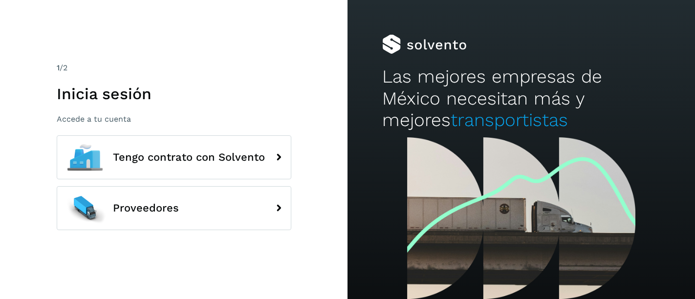  I want to click on div: /2, so click(174, 68).